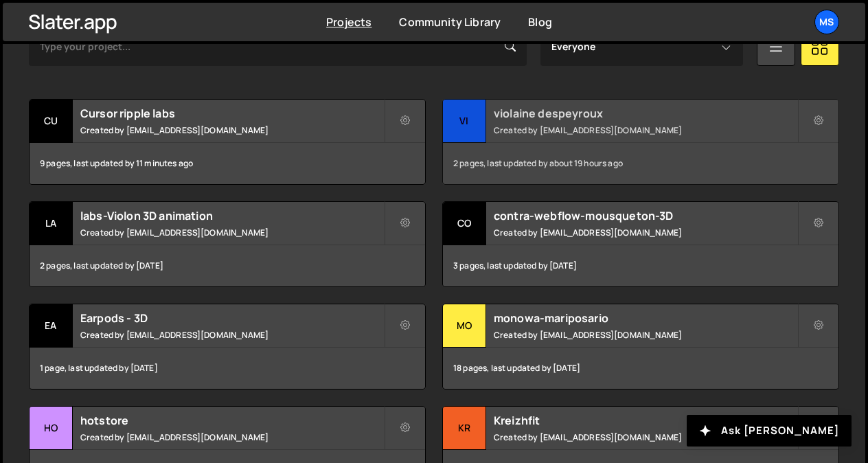 The image size is (868, 463). Describe the element at coordinates (227, 163) in the screenshot. I see `div: 9 pages, last updated by 11 minutes ago` at that location.